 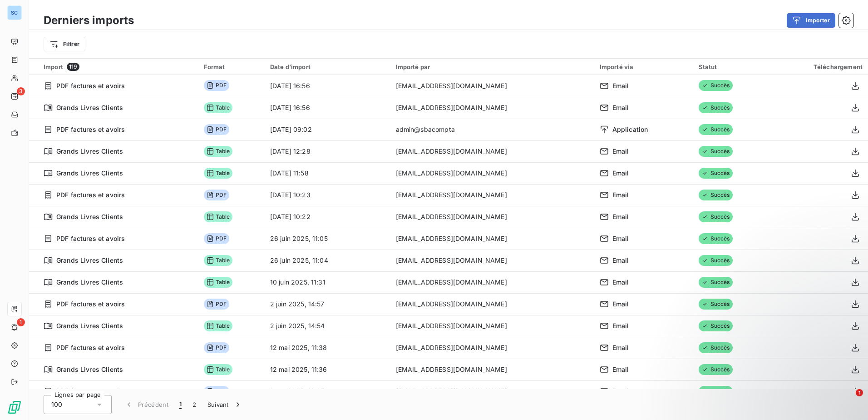 I want to click on td: 2 juin 2025, 14:54, so click(x=327, y=326).